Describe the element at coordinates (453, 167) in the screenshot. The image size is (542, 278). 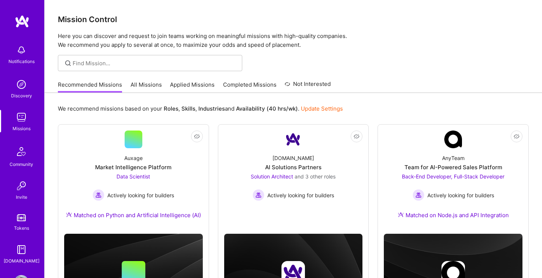
I see `div: Team for AI-Powered Sales Platform` at that location.